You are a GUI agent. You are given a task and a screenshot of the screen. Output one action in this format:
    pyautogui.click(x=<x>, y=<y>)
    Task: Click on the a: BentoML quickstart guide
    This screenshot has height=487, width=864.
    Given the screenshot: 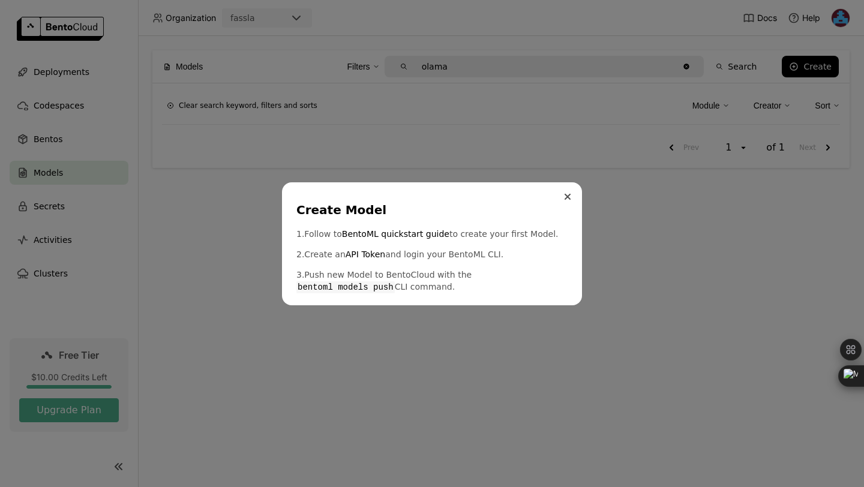 What is the action you would take?
    pyautogui.click(x=396, y=234)
    